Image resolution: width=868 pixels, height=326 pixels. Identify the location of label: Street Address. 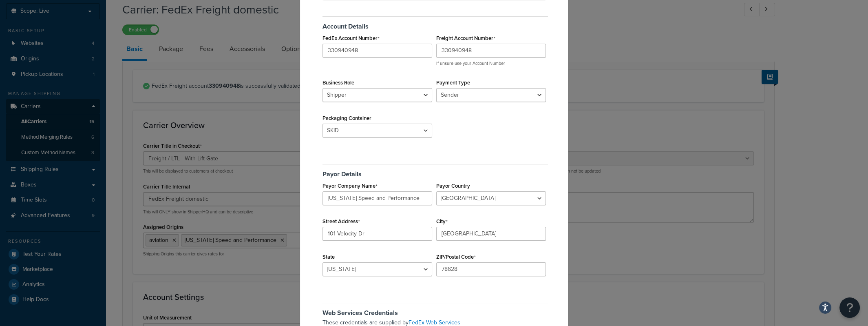
(341, 221).